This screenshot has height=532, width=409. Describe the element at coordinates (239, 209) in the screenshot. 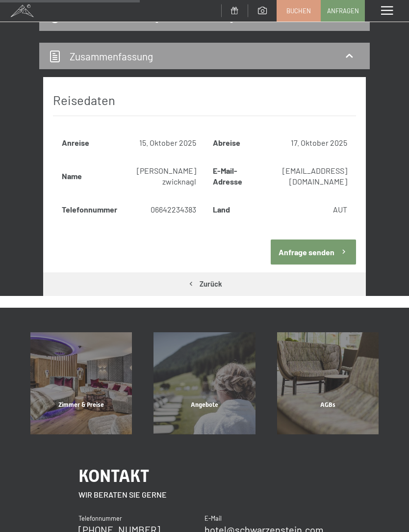

I see `th: Land` at that location.